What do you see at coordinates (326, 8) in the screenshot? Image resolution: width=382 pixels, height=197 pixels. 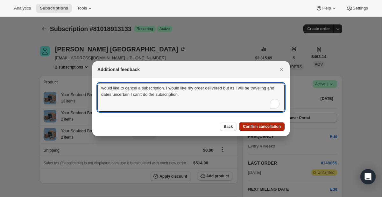 I see `span: Help` at bounding box center [326, 8].